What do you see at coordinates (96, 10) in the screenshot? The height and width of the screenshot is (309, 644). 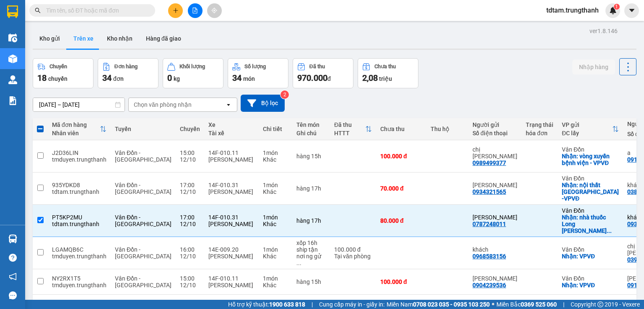 I see `input: Tìm tên, số ĐT hoặc mã đơn` at bounding box center [96, 10].